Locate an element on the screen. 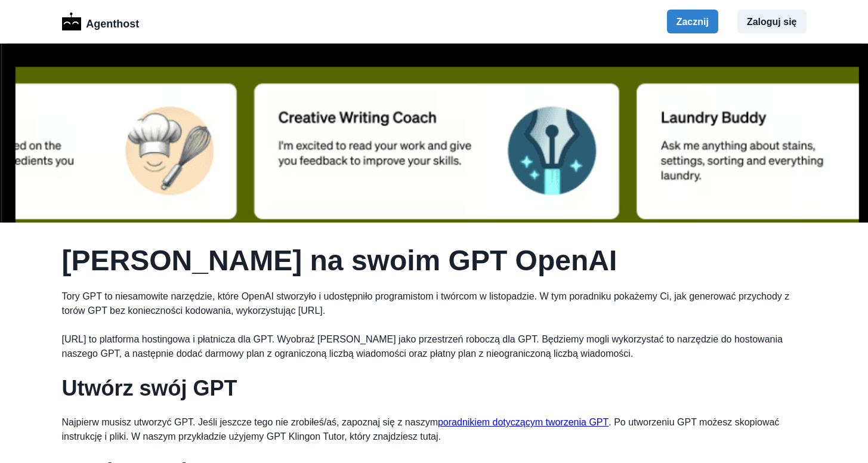  img: Logo is located at coordinates (72, 22).